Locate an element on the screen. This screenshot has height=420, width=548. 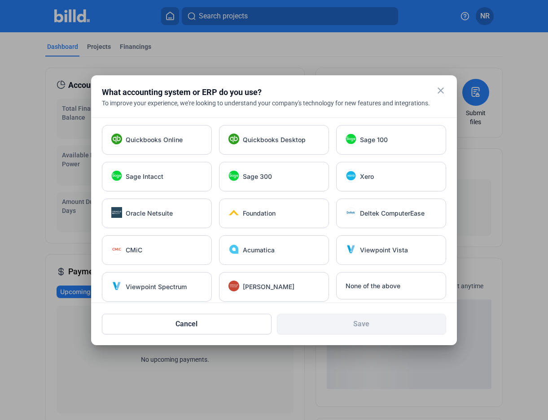
span: Foundation is located at coordinates (259, 213).